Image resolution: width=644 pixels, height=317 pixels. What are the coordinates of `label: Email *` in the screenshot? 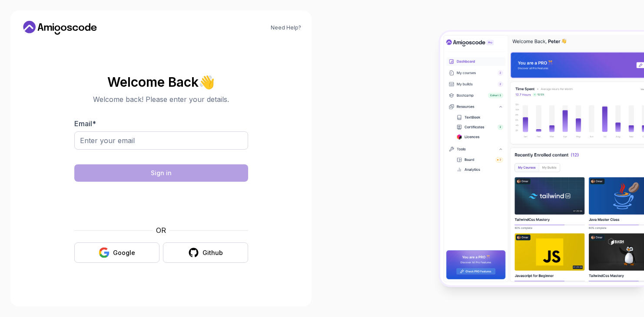 It's located at (85, 124).